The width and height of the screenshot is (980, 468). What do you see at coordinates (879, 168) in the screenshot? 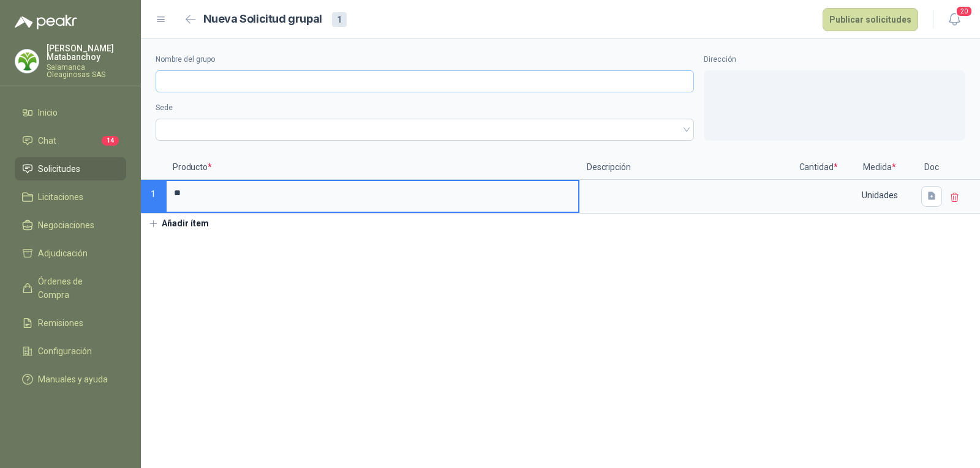
I see `p: Medida` at bounding box center [879, 168].